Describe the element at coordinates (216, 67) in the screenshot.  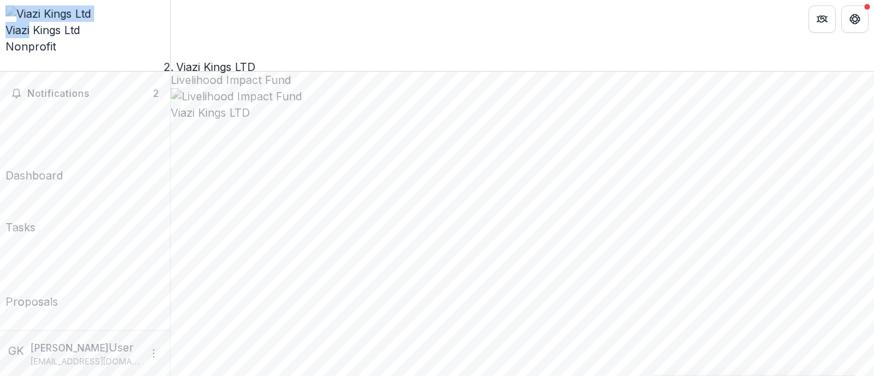
I see `div: Viazi Kings LTD` at that location.